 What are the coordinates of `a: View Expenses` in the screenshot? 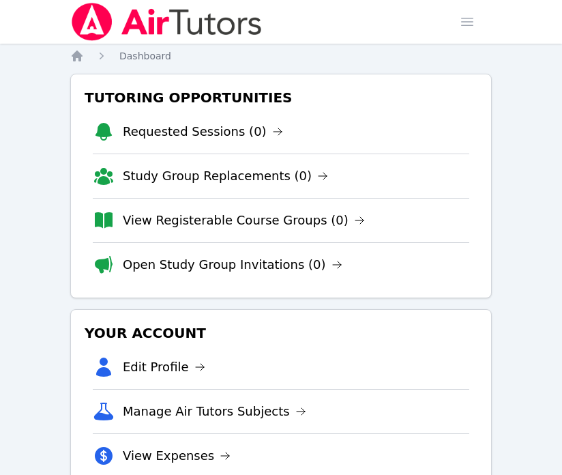 It's located at (177, 456).